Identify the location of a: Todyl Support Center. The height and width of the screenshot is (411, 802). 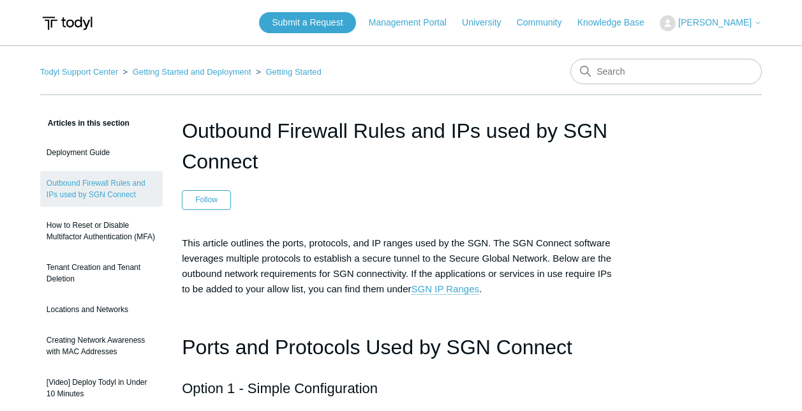
(79, 71).